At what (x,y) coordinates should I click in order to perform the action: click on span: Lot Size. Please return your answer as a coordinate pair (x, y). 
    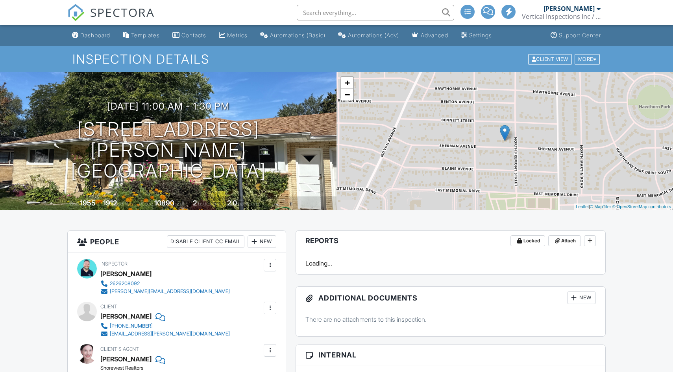
    Looking at the image, I should click on (145, 204).